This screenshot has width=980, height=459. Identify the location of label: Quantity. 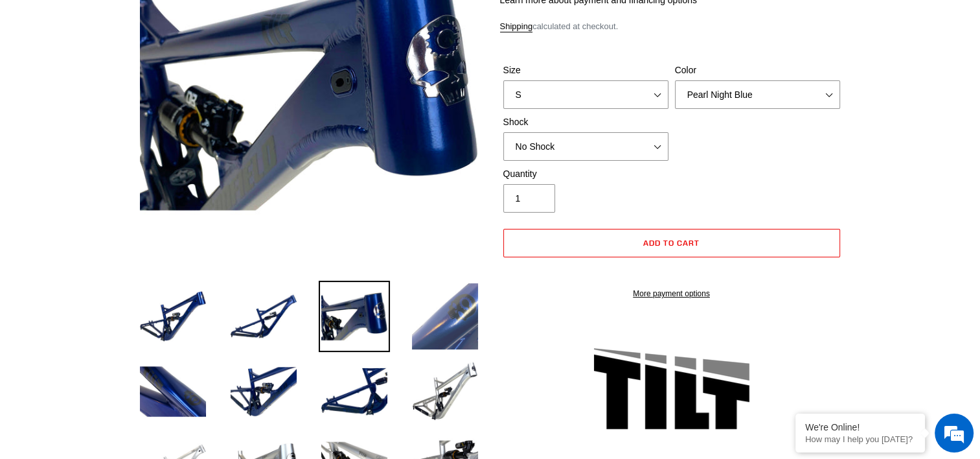
(585, 174).